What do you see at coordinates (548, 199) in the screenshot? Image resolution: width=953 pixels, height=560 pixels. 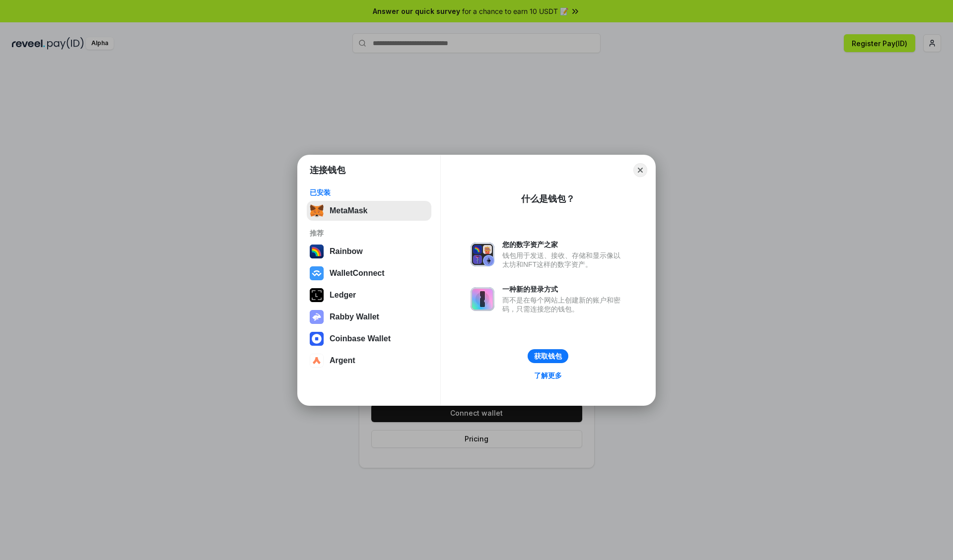 I see `div: 什么是钱包？` at bounding box center [548, 199].